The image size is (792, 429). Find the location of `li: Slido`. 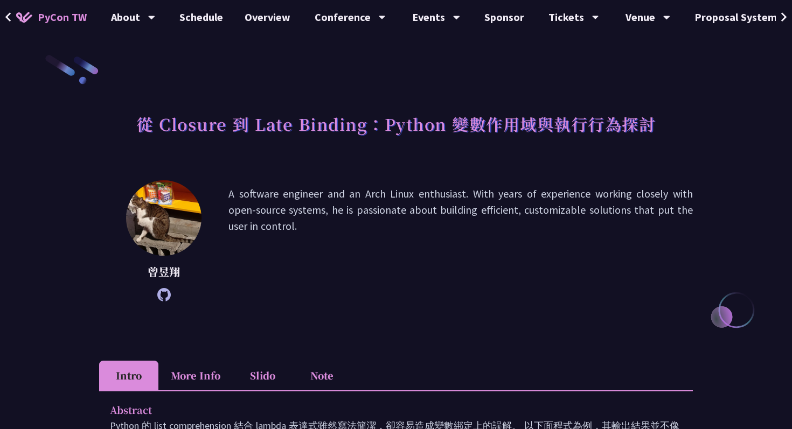

li: Slido is located at coordinates (262, 376).